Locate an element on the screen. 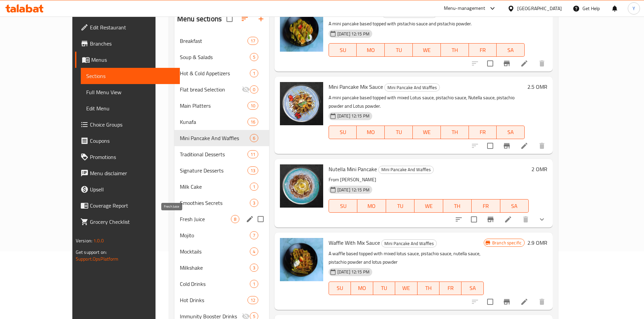 The height and width of the screenshot is (319, 644). div: Breakfast is located at coordinates (213, 41).